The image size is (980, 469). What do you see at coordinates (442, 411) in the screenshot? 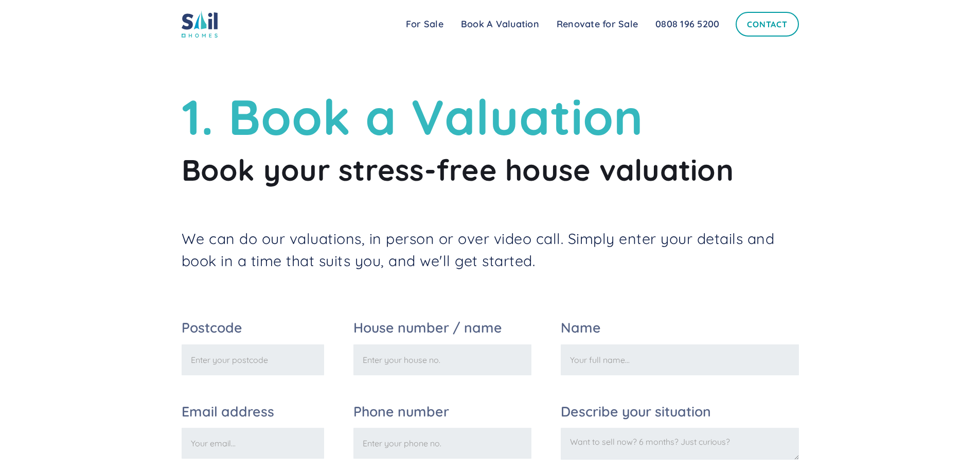
I see `label: Phone number` at bounding box center [442, 411].